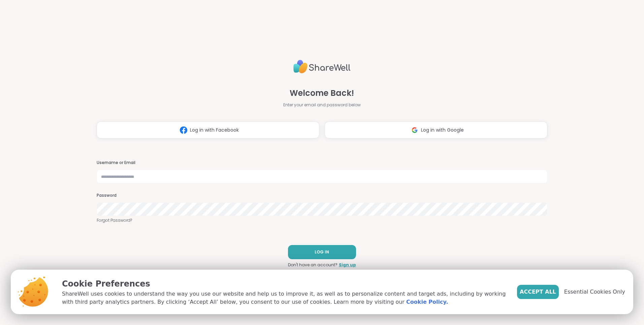 Image resolution: width=644 pixels, height=325 pixels. What do you see at coordinates (322, 195) in the screenshot?
I see `h3: Password` at bounding box center [322, 195].